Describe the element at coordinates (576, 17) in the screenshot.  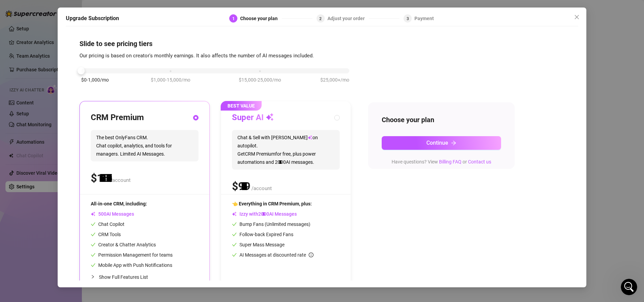
I see `span: close` at that location.